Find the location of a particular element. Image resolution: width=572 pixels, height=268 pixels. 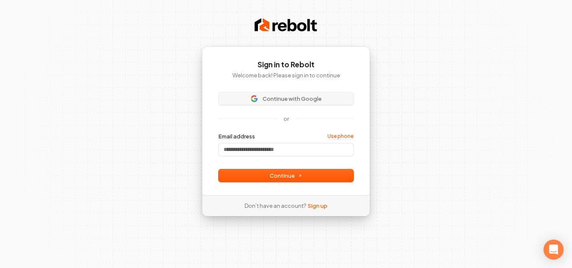

button: Sign in with GoogleContinue with Google is located at coordinates (286, 99).